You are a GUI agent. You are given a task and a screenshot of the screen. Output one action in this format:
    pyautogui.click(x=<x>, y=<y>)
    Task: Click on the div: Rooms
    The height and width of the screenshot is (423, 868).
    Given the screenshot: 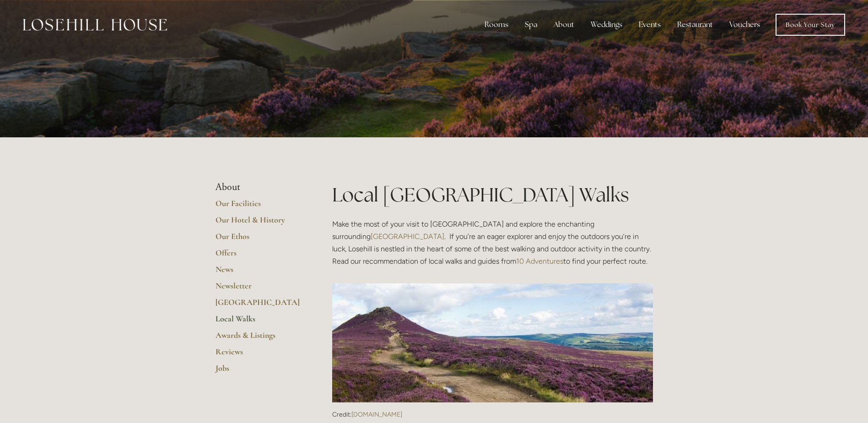 What is the action you would take?
    pyautogui.click(x=497, y=25)
    